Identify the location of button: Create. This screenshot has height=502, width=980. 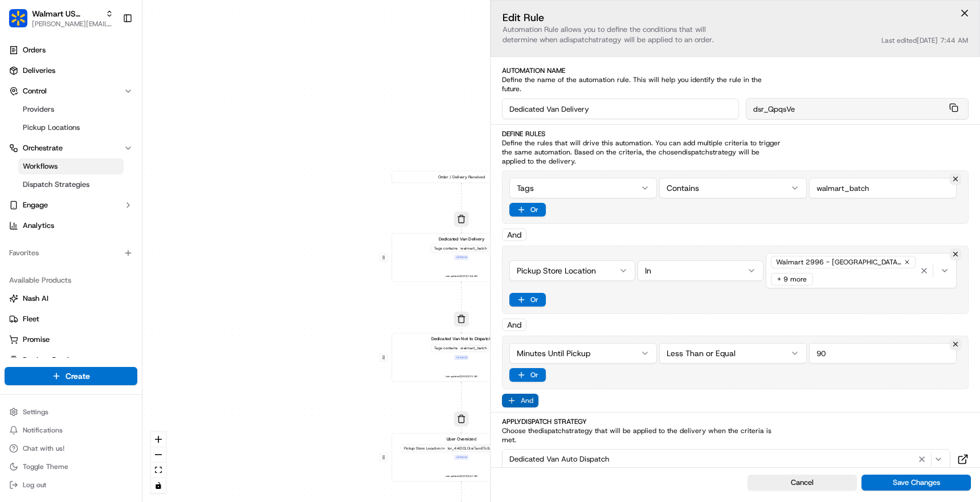
(71, 376).